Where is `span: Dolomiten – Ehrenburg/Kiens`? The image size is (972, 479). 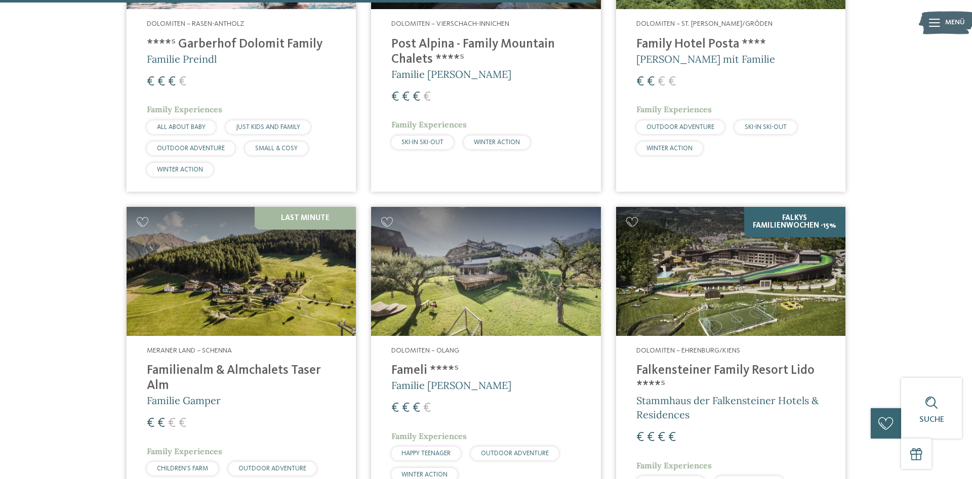
span: Dolomiten – Ehrenburg/Kiens is located at coordinates (688, 351).